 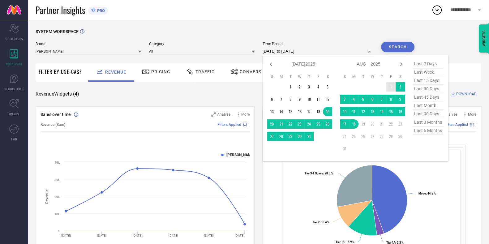 I want to click on td: Fri Aug 29 2025, so click(x=391, y=136).